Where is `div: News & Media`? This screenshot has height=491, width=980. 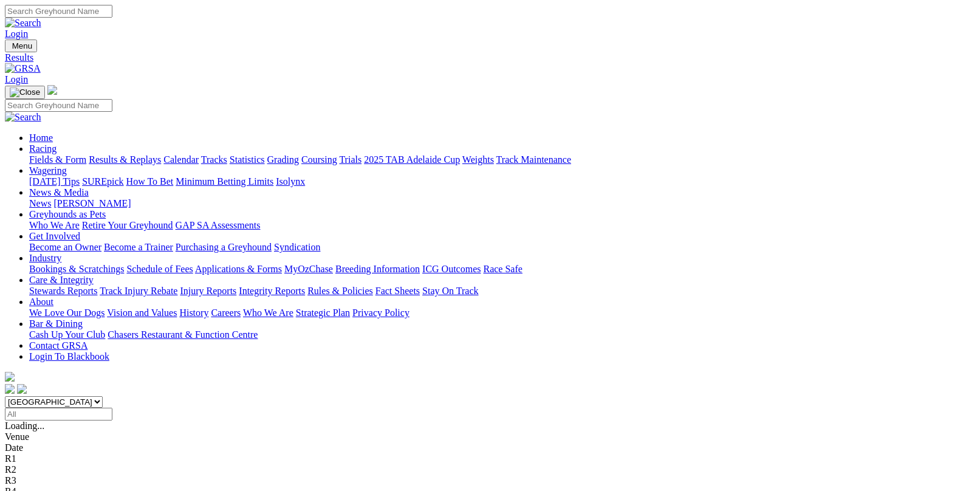
div: News & Media is located at coordinates (502, 204).